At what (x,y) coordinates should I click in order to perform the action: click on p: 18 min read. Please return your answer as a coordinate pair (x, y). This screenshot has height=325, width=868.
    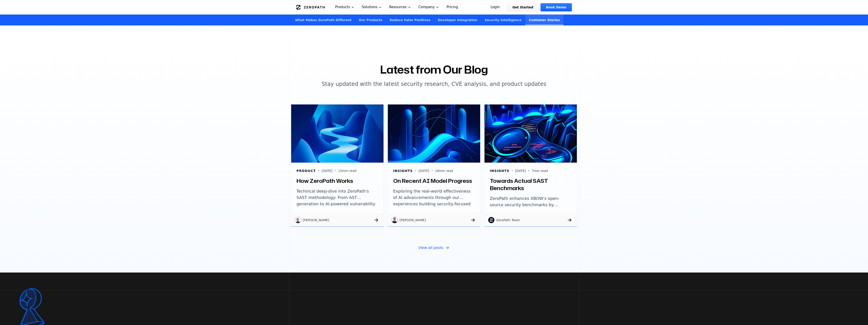
    Looking at the image, I should click on (444, 171).